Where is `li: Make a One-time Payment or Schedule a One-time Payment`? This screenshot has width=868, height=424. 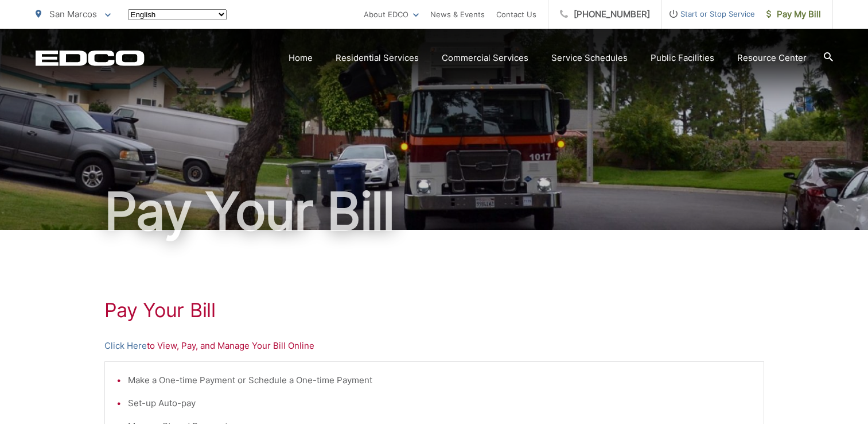 li: Make a One-time Payment or Schedule a One-time Payment is located at coordinates (440, 380).